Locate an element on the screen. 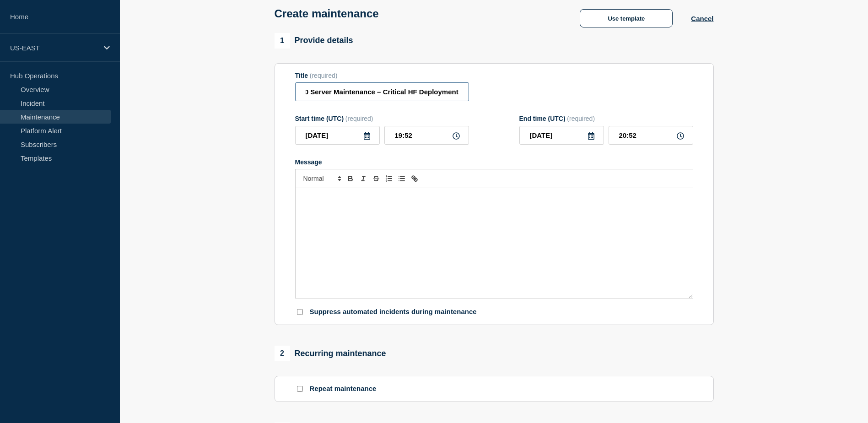  input: Repeat maintenance is located at coordinates (300, 389).